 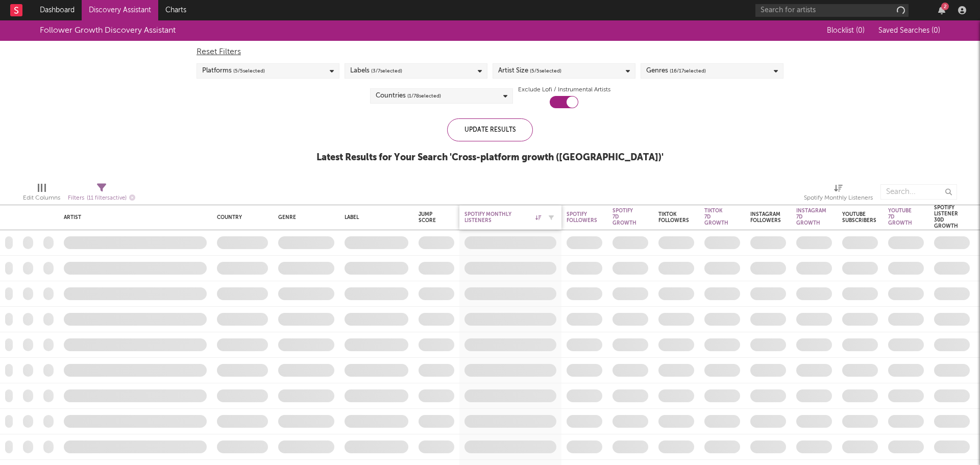 I want to click on div: Labels, so click(x=376, y=71).